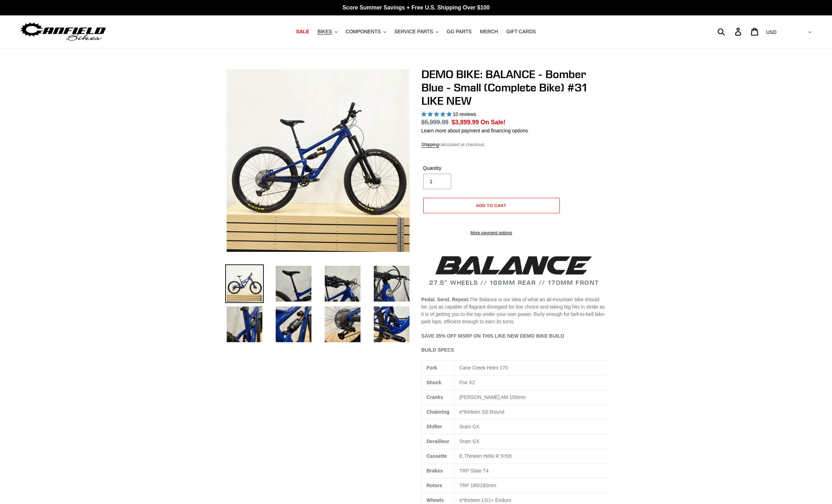 Image resolution: width=832 pixels, height=504 pixels. Describe the element at coordinates (521, 32) in the screenshot. I see `a: GIFT CARDS` at that location.